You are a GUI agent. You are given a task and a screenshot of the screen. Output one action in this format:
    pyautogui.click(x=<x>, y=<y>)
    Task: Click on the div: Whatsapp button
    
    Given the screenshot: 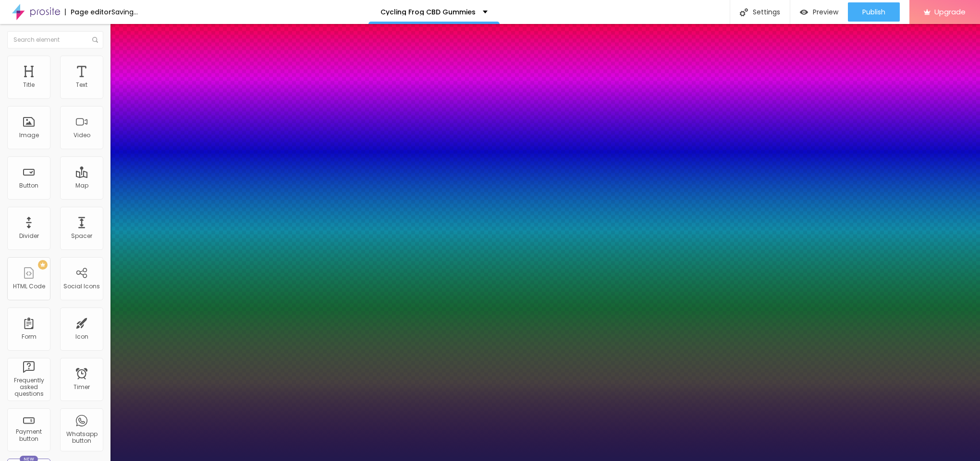 What is the action you would take?
    pyautogui.click(x=81, y=438)
    